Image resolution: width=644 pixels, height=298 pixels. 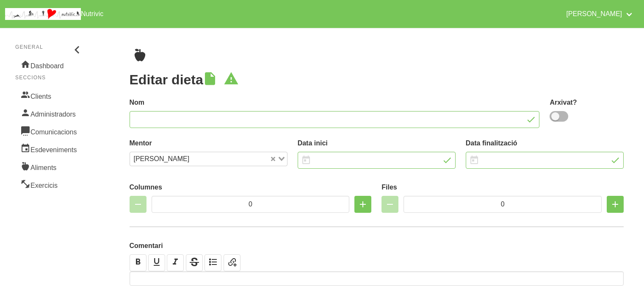 What do you see at coordinates (231, 159) in the screenshot?
I see `input: Search for option` at bounding box center [231, 159].